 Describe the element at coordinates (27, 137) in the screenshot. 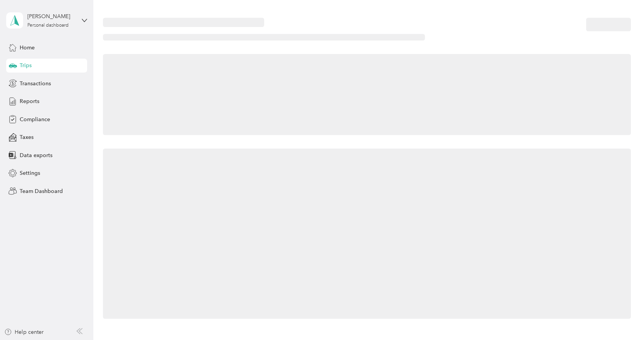

I see `span: Taxes` at that location.